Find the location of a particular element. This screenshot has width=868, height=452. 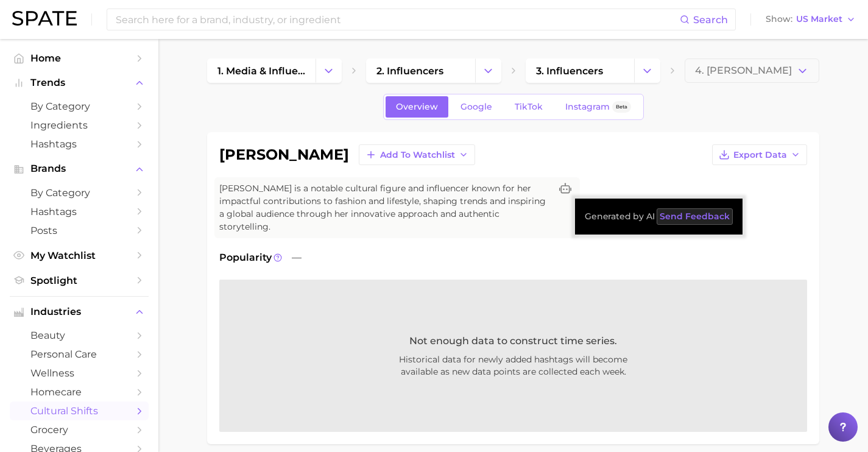

a: 3. influencers is located at coordinates (580, 71).